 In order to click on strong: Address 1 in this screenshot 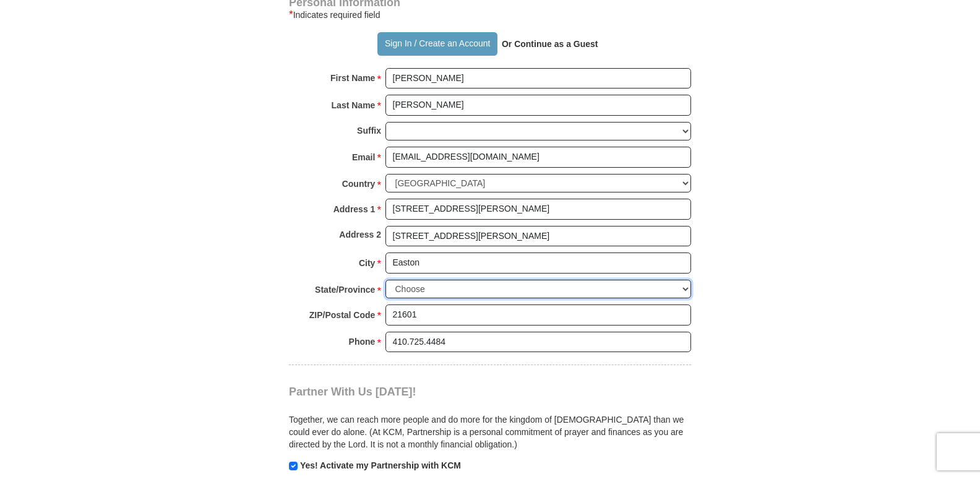, I will do `click(354, 209)`.